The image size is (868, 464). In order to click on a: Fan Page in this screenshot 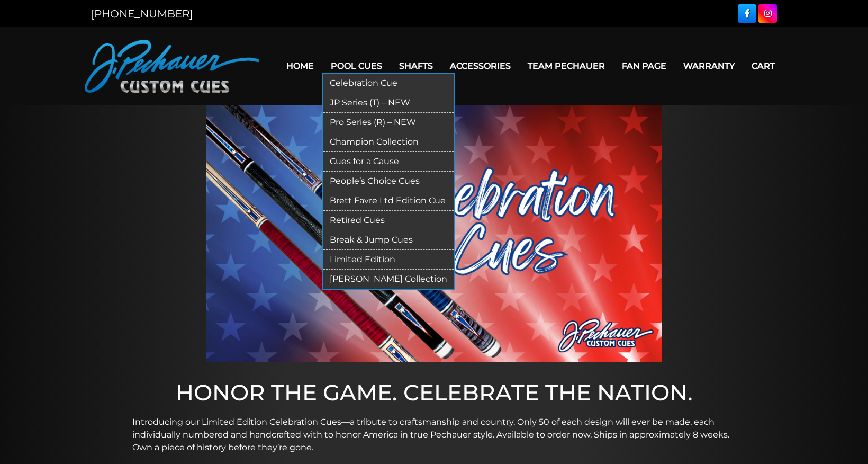, I will do `click(644, 65)`.